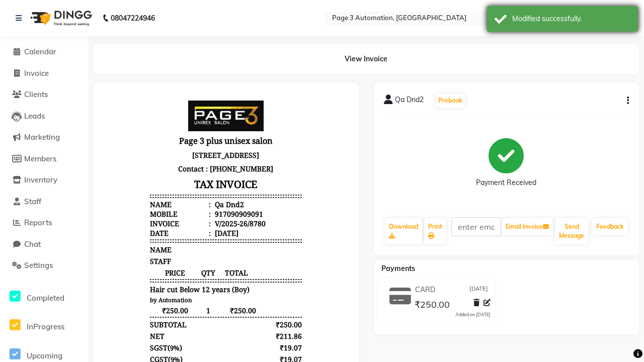 The height and width of the screenshot is (362, 644). I want to click on a: Chat, so click(44, 245).